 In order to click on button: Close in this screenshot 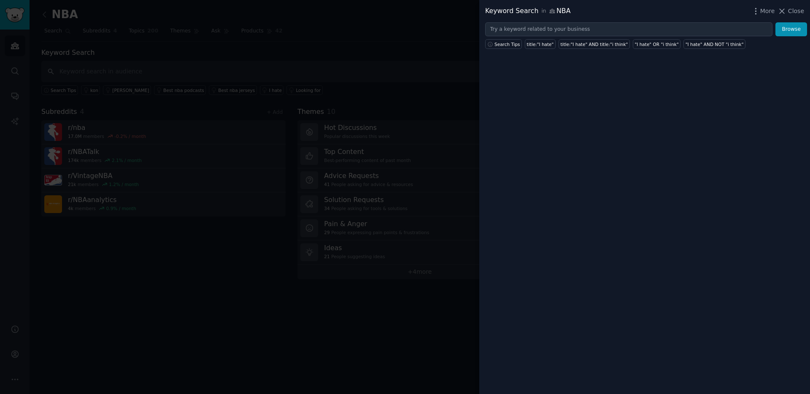, I will do `click(791, 11)`.